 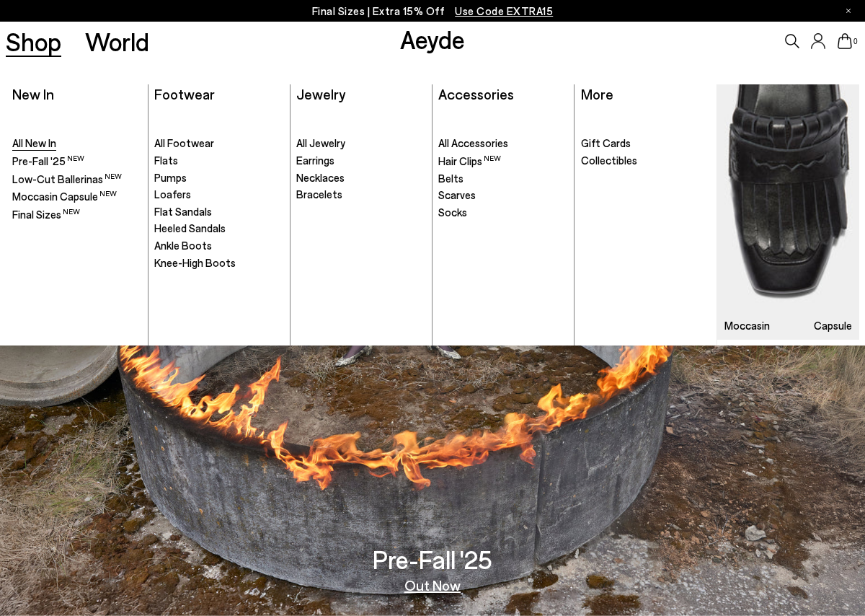 I want to click on a: Socks, so click(x=503, y=213).